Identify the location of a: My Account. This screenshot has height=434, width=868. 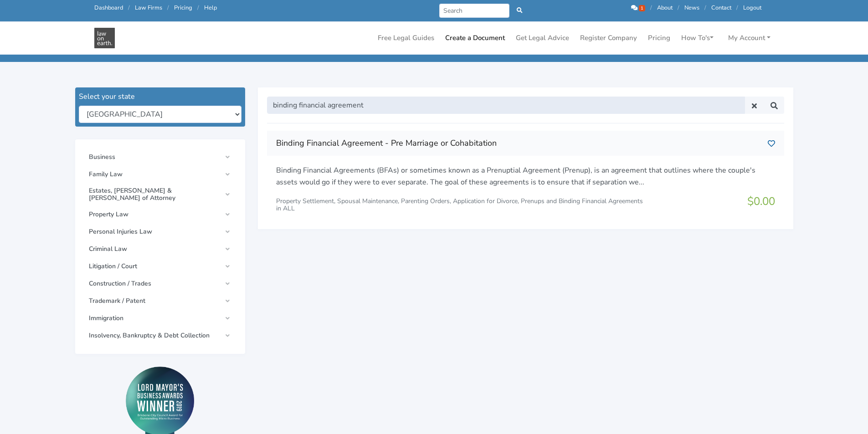
(749, 38).